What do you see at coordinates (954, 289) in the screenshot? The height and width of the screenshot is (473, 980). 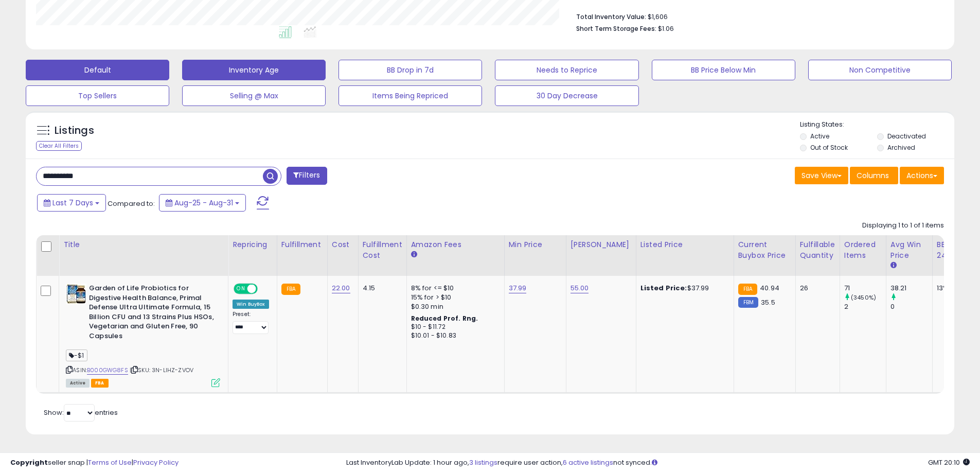 I see `div: 13%` at bounding box center [954, 289].